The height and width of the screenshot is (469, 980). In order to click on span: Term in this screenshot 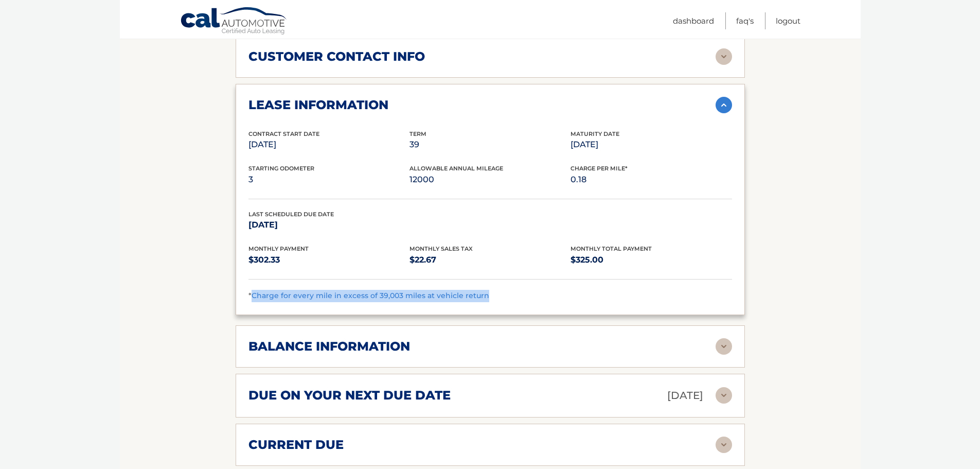, I will do `click(418, 134)`.